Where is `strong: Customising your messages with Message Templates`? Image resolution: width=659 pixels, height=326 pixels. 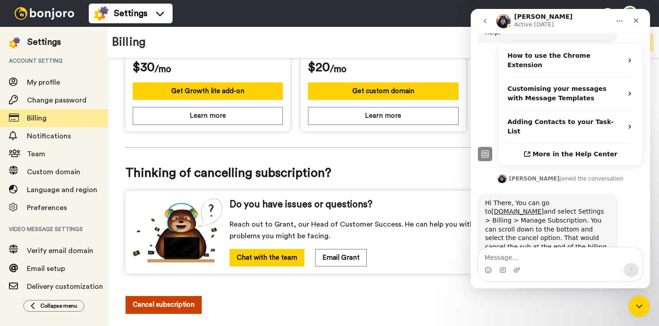 strong: Customising your messages with Message Templates is located at coordinates (86, 84).